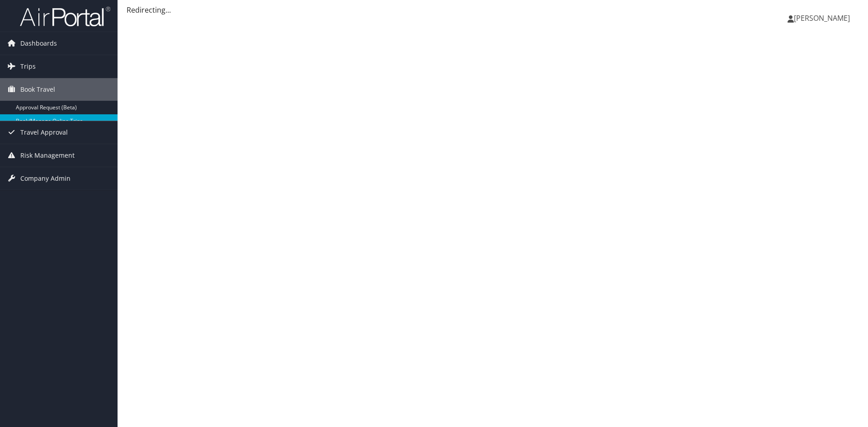 The width and height of the screenshot is (868, 427). Describe the element at coordinates (28, 66) in the screenshot. I see `span: Trips` at that location.